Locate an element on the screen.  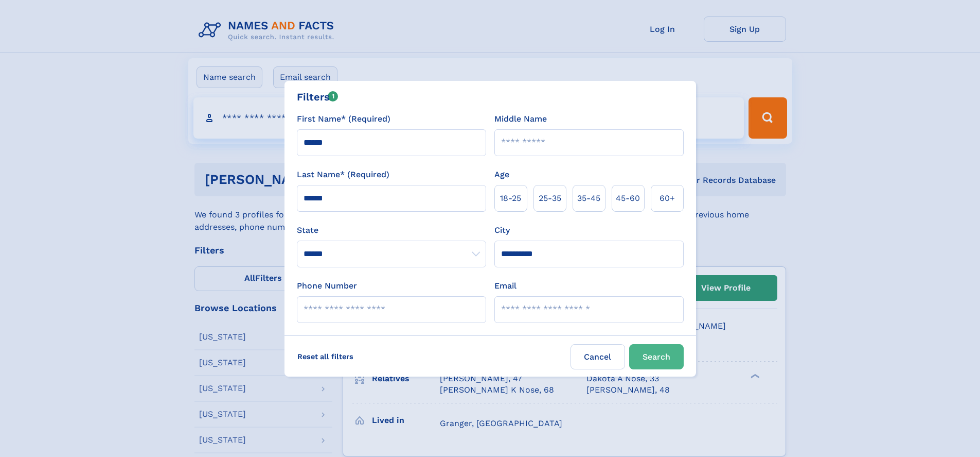
label: City is located at coordinates (502, 230).